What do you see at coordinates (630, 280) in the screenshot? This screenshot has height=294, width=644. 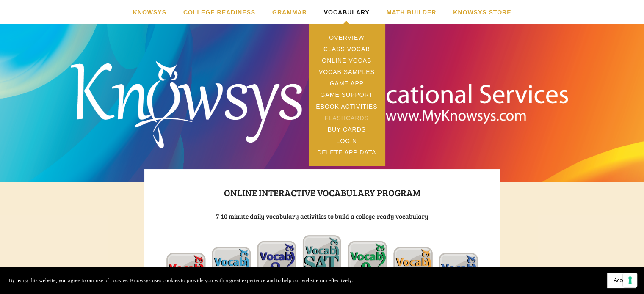 I see `button: Your consent preferences for tracking technologies` at bounding box center [630, 280].